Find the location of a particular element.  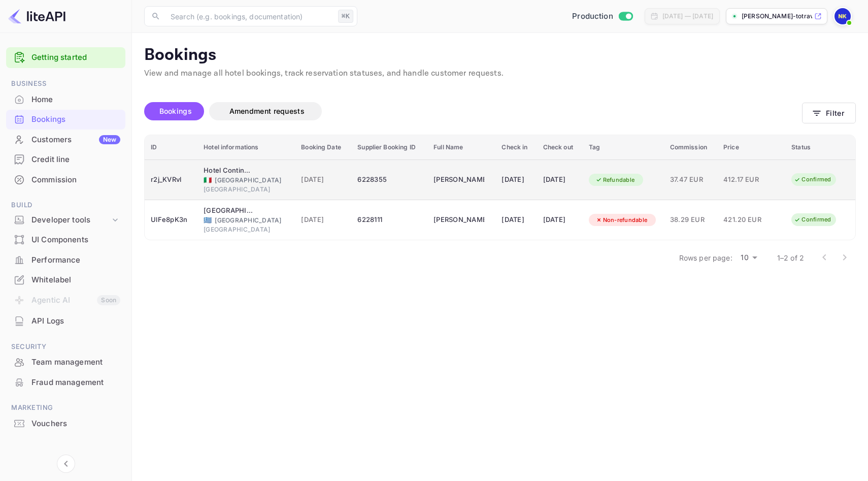

div: Switch to Sandbox mode is located at coordinates (602, 16).